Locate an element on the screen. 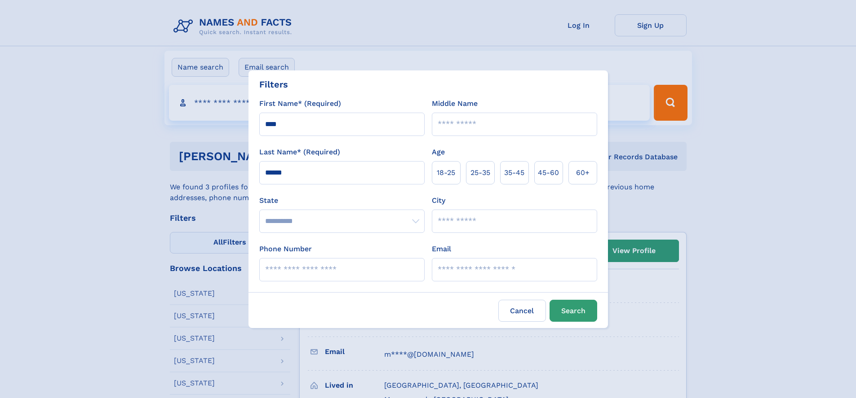 Image resolution: width=856 pixels, height=398 pixels. label: City is located at coordinates (438, 201).